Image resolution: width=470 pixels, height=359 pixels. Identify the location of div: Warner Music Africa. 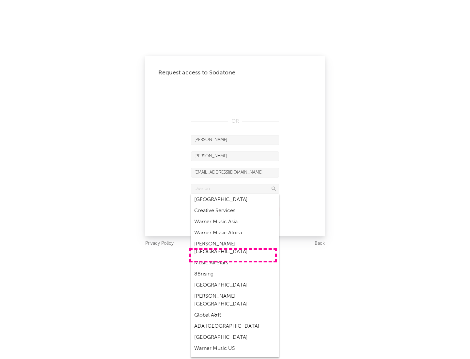
(235, 233).